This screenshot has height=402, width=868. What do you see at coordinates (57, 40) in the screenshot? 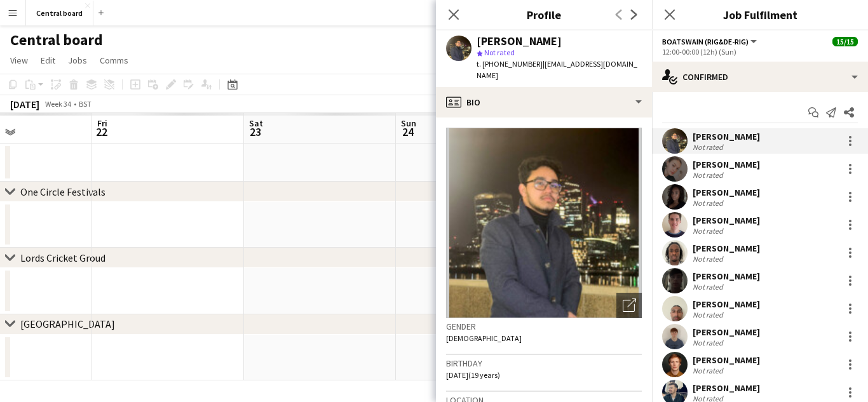
I see `h1: Central board` at bounding box center [57, 40].